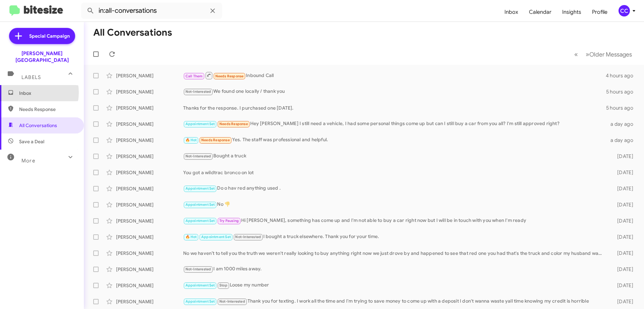  What do you see at coordinates (600, 12) in the screenshot?
I see `span: Profile` at bounding box center [600, 12].